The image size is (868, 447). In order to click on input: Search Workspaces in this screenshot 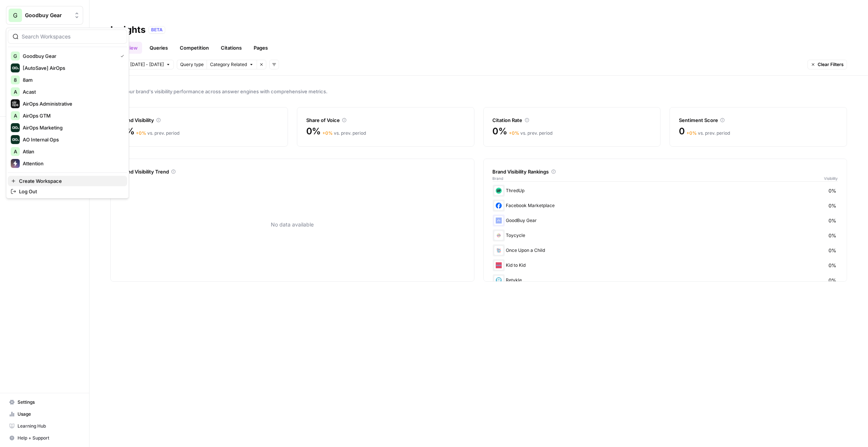, I will do `click(72, 37)`.